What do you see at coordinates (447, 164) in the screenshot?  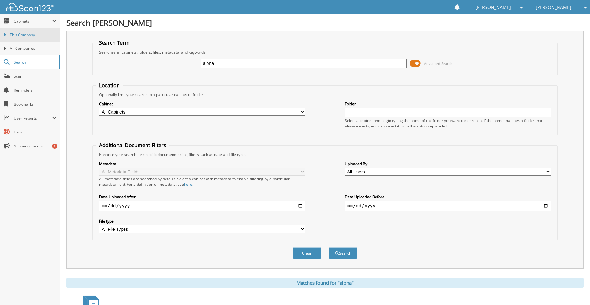 I see `label: Uploaded By` at bounding box center [447, 164].